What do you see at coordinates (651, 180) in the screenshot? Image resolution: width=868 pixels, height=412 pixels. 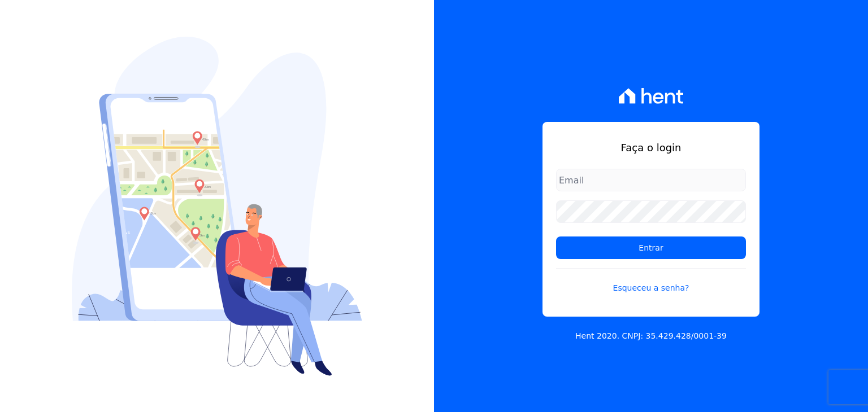 I see `input: Email` at bounding box center [651, 180].